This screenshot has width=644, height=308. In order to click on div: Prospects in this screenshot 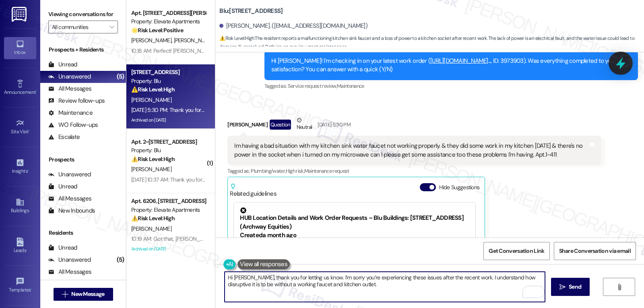, I will do `click(83, 159)`.